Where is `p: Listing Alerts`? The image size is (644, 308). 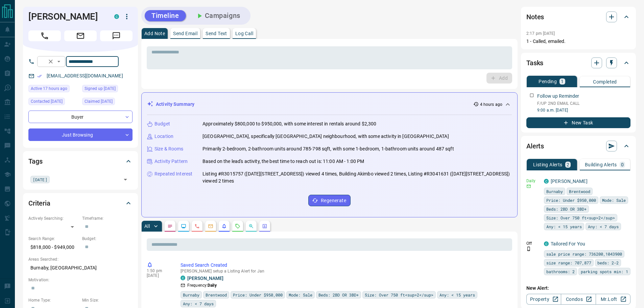 p: Listing Alerts is located at coordinates (548, 165).